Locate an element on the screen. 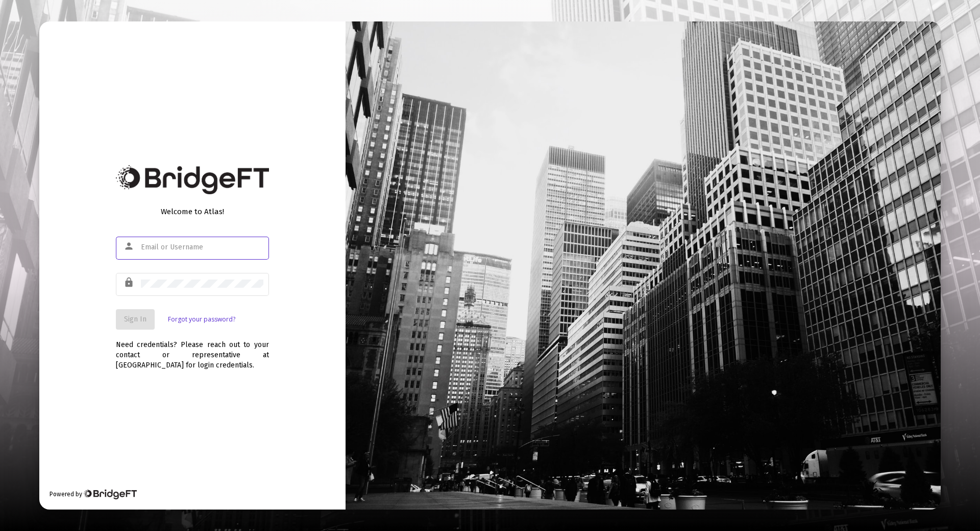 The image size is (980, 531). button: Sign In is located at coordinates (135, 320).